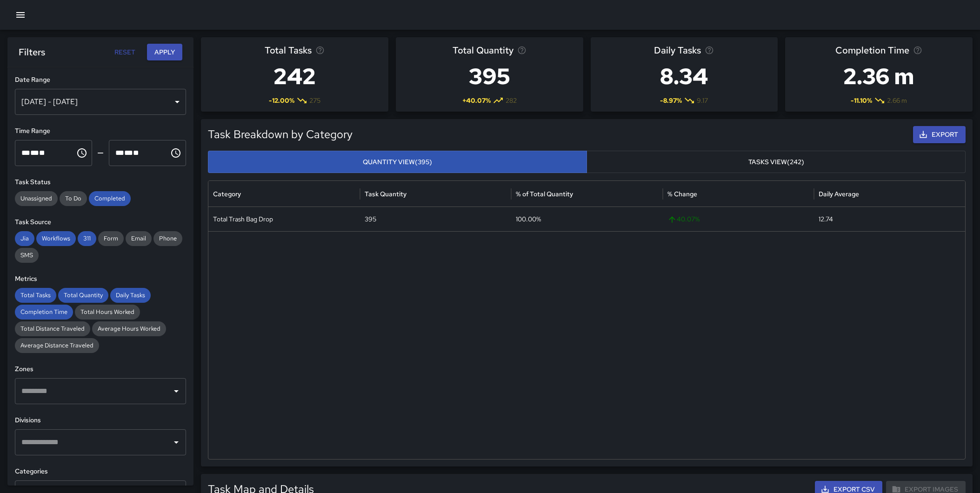 This screenshot has height=493, width=980. What do you see at coordinates (490, 76) in the screenshot?
I see `h3: 395` at bounding box center [490, 76].